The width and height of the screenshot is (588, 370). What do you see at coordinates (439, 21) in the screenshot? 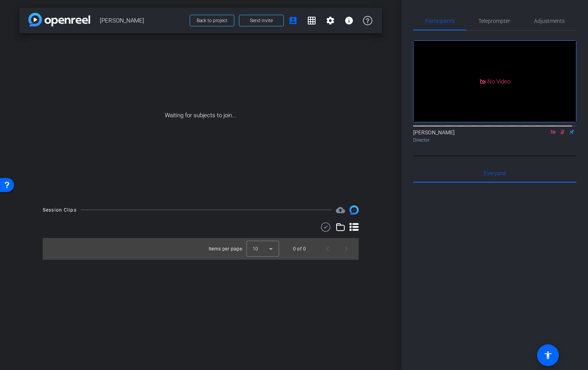
I see `span: Participants` at bounding box center [439, 21].